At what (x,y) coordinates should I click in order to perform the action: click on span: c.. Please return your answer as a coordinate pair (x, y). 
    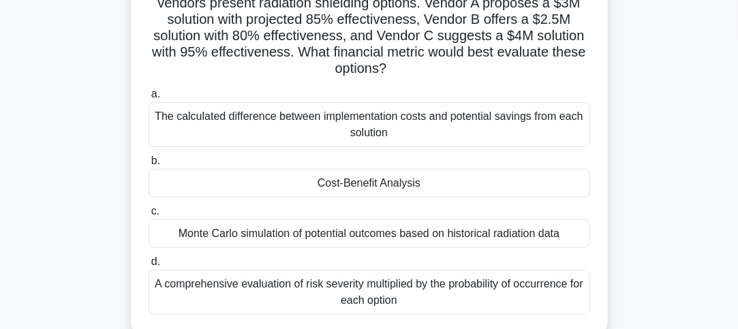
    Looking at the image, I should click on (155, 211).